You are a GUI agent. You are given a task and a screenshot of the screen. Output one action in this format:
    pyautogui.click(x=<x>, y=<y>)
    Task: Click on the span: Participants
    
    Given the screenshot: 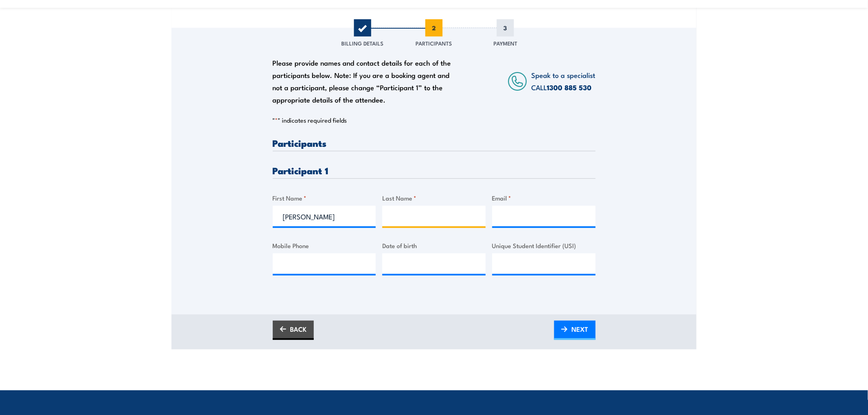 What is the action you would take?
    pyautogui.click(x=434, y=43)
    